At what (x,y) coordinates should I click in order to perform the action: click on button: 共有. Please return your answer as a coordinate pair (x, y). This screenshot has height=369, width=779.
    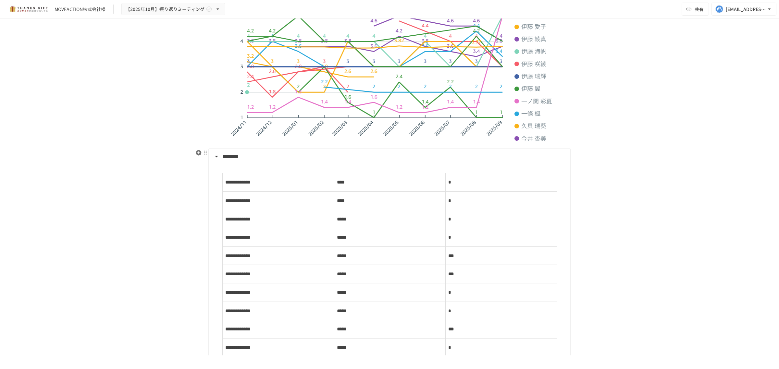
    Looking at the image, I should click on (695, 9).